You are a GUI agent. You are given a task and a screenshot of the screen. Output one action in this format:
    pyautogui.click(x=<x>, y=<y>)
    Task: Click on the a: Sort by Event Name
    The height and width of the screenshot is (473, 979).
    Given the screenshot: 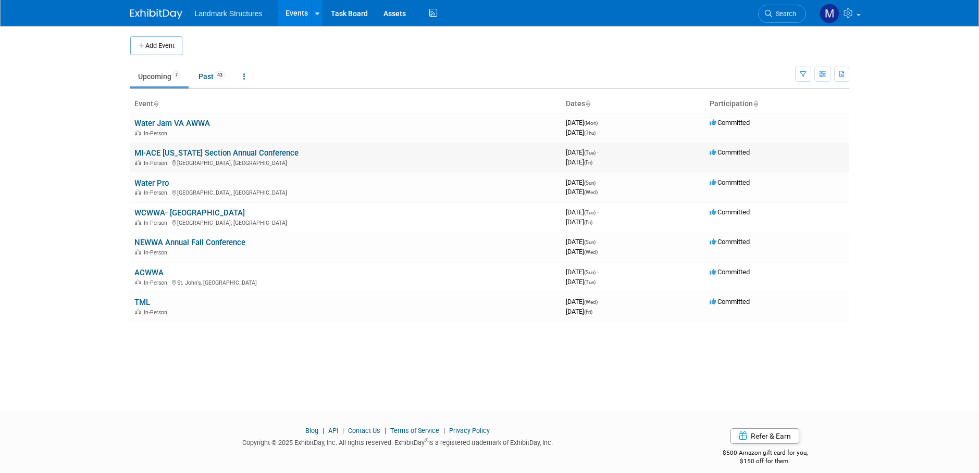 What is the action you would take?
    pyautogui.click(x=156, y=104)
    